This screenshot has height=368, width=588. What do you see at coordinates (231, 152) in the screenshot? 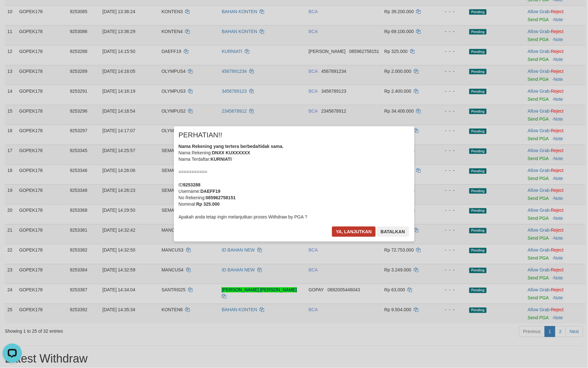
I see `b: DNXX KUXXXXXX` at bounding box center [231, 152].